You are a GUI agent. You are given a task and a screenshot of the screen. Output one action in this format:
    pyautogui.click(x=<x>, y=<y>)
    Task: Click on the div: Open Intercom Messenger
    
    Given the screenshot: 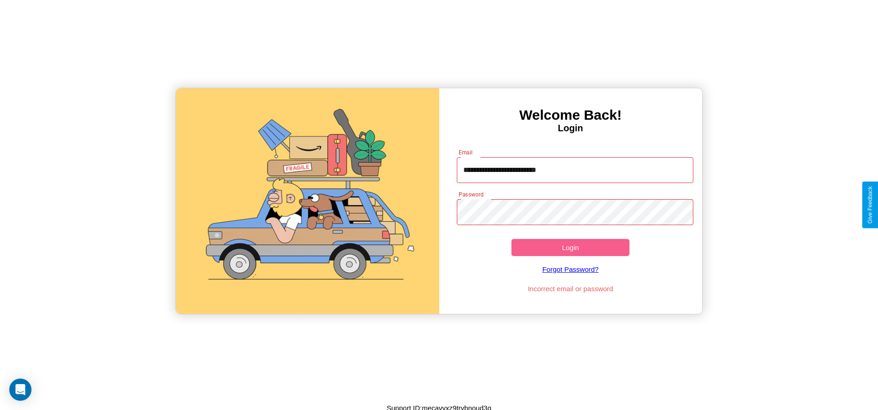 What is the action you would take?
    pyautogui.click(x=20, y=390)
    